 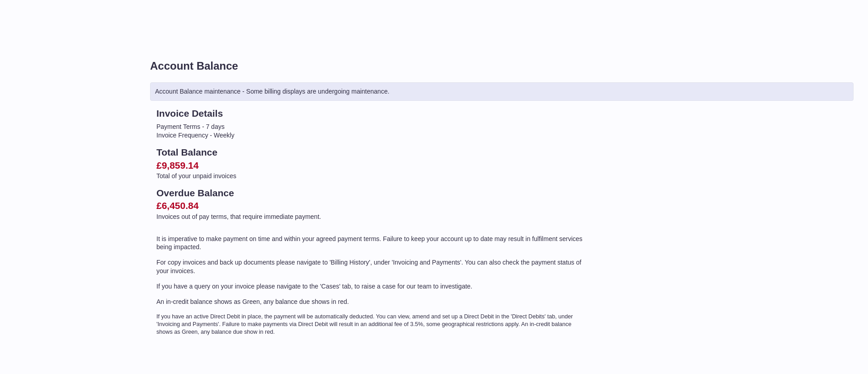 What do you see at coordinates (372, 205) in the screenshot?
I see `h2: £6,450.84` at bounding box center [372, 205].